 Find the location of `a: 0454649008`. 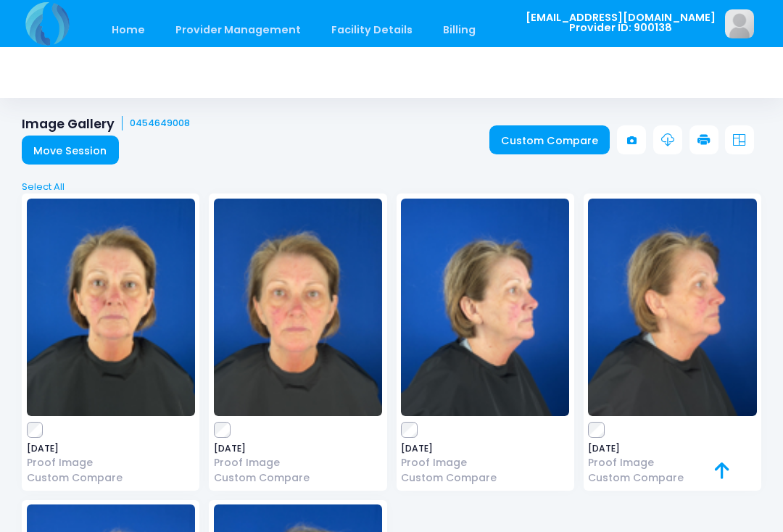

a: 0454649008 is located at coordinates (160, 122).